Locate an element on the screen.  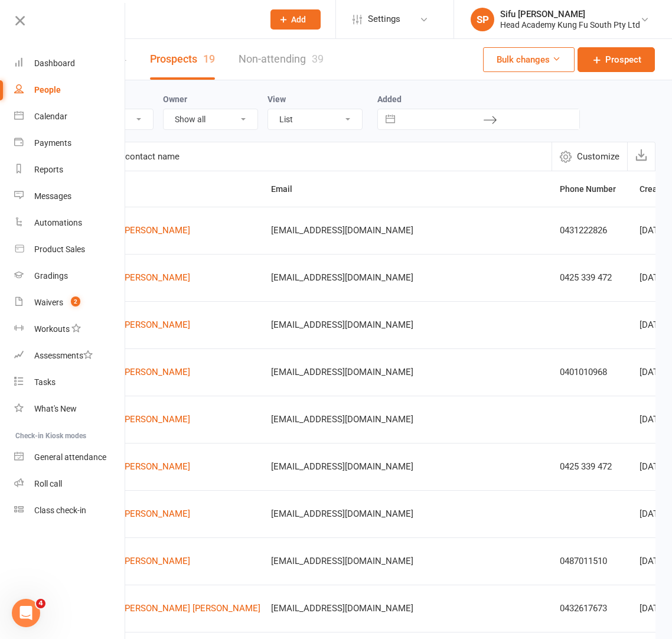
div: 0487011510 is located at coordinates (594, 561).